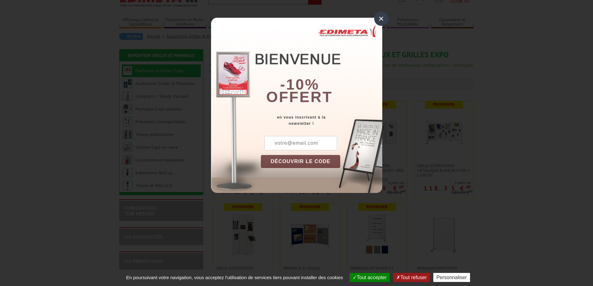  What do you see at coordinates (452, 277) in the screenshot?
I see `button: Personnaliser (fenêtre modale)` at bounding box center [452, 277].